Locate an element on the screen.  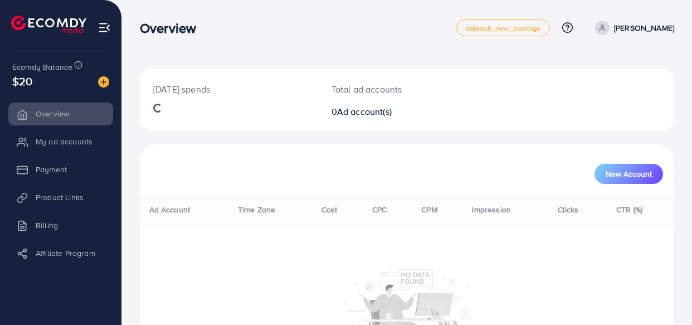
a: logo is located at coordinates (48, 24).